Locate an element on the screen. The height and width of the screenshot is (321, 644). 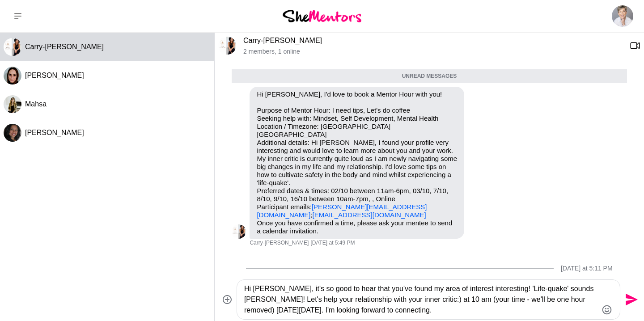
img: Anita Balogh is located at coordinates (622, 16).